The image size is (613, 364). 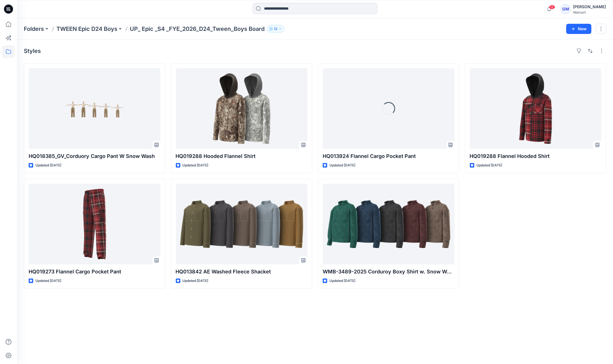 What do you see at coordinates (87, 29) in the screenshot?
I see `a: TWEEN Epic D24 Boys` at bounding box center [87, 29].